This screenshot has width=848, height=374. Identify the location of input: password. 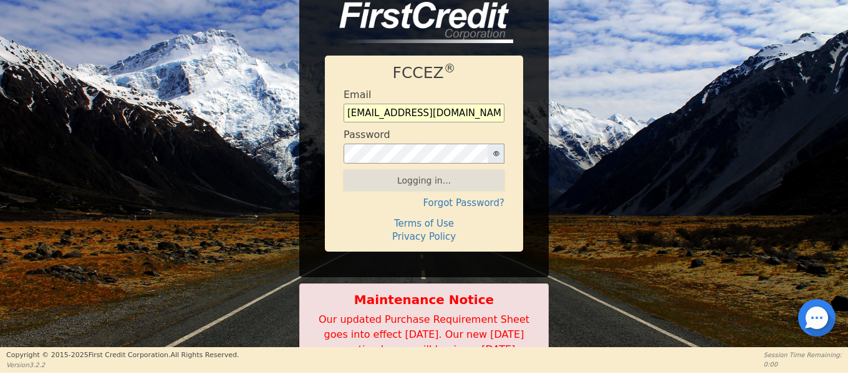
(416, 153).